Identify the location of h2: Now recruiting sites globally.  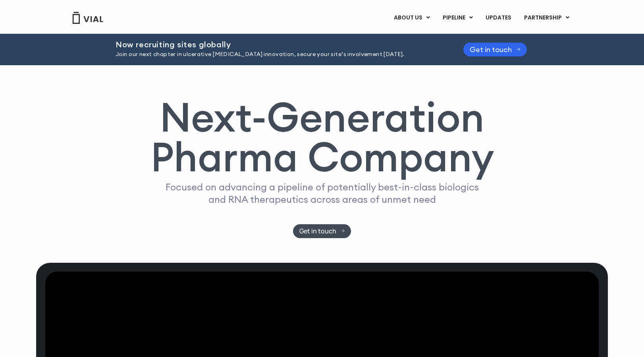
(279, 44).